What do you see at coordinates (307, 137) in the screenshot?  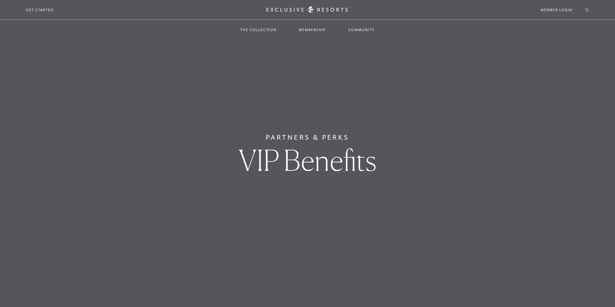 I see `h6: Partners & Perks` at bounding box center [307, 137].